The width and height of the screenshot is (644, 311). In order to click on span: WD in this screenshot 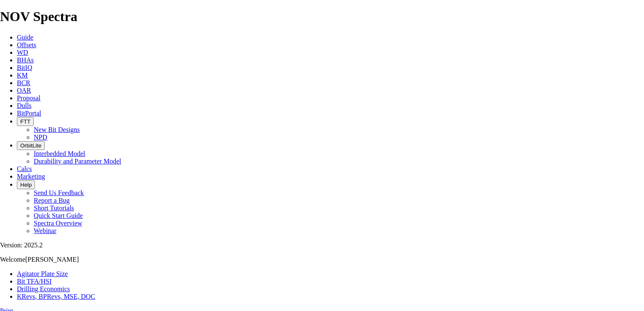, I will do `click(22, 52)`.